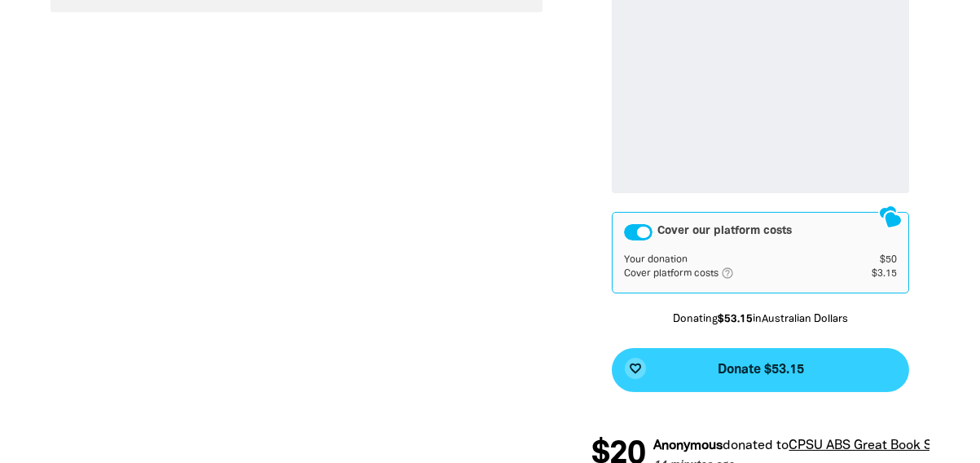 This screenshot has width=980, height=463. What do you see at coordinates (872, 273) in the screenshot?
I see `td: $3.15` at bounding box center [872, 273].